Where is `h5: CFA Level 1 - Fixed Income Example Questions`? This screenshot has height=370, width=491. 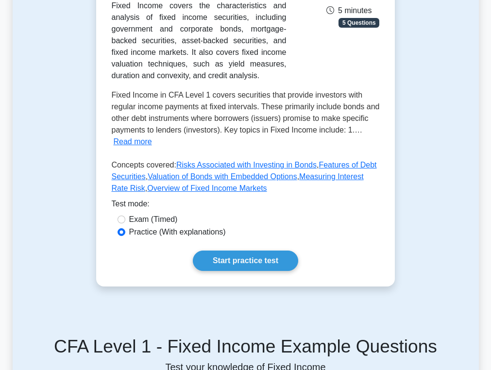 h5: CFA Level 1 - Fixed Income Example Questions is located at coordinates (246, 346).